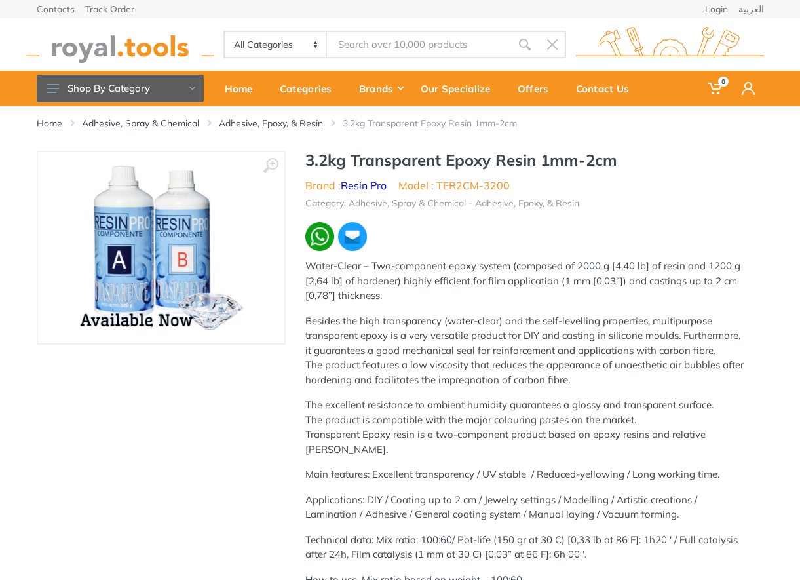 The height and width of the screenshot is (580, 800). I want to click on a: Adhesive, Spray & Chemical, so click(140, 123).